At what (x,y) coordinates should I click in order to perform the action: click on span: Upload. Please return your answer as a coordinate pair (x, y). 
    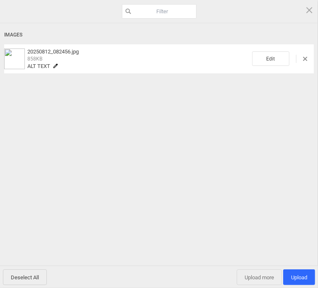
    Looking at the image, I should click on (299, 277).